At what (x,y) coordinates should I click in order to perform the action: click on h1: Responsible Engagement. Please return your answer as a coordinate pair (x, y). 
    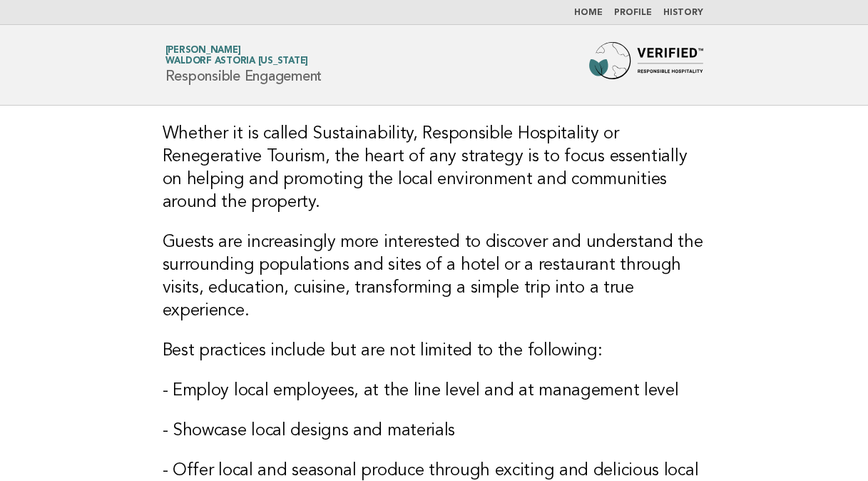
    Looking at the image, I should click on (243, 65).